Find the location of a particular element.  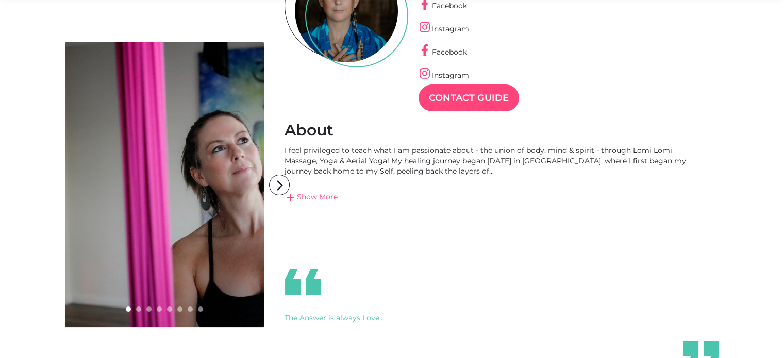

a: addShow More is located at coordinates (486, 198).